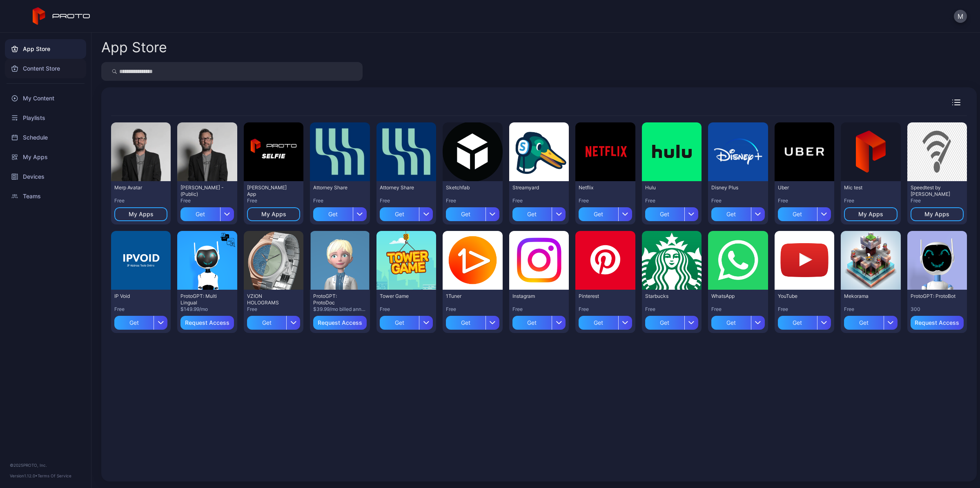 This screenshot has height=488, width=980. What do you see at coordinates (45, 138) in the screenshot?
I see `a: Schedule` at bounding box center [45, 138].